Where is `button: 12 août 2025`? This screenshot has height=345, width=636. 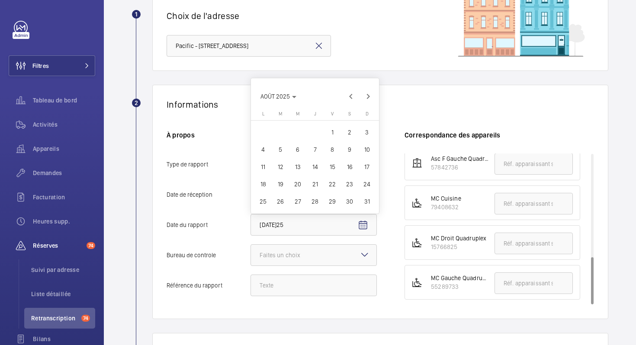 button: 12 août 2025 is located at coordinates (280, 167).